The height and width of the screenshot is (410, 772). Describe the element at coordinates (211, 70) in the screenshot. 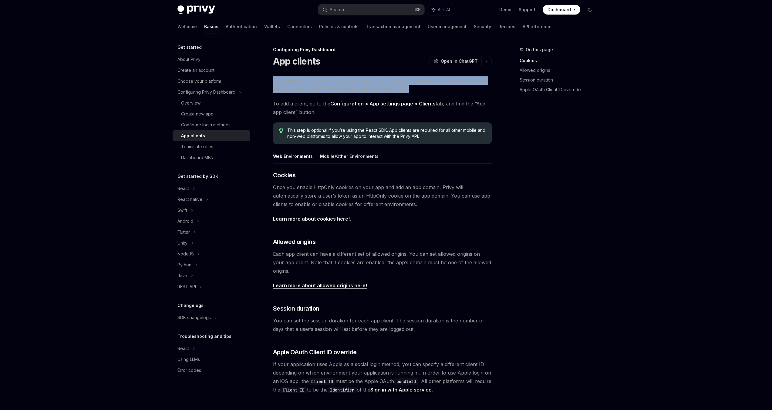

I see `a: Create an account` at that location.